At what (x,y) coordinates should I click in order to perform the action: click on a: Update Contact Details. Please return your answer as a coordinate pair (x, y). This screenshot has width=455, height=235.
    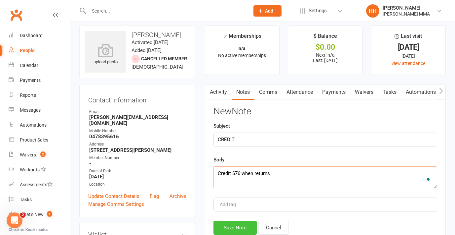
    Looking at the image, I should click on (114, 196).